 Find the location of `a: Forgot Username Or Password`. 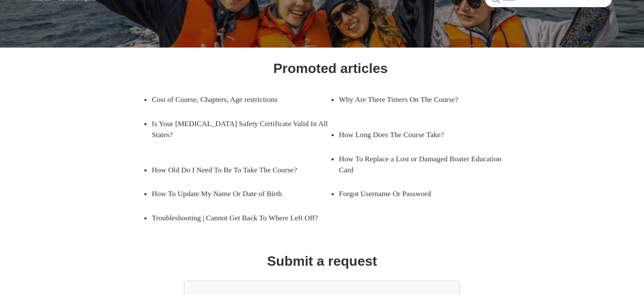

a: Forgot Username Or Password is located at coordinates (422, 193).